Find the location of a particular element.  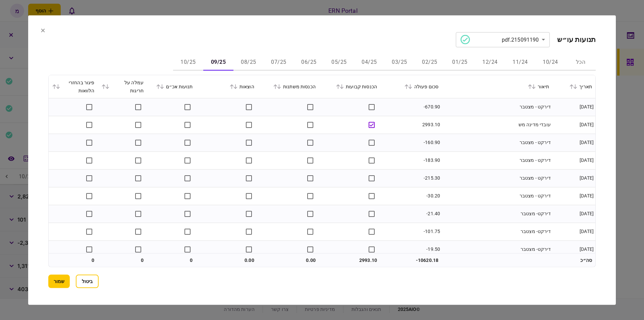

button: 10/24 is located at coordinates (550, 62).